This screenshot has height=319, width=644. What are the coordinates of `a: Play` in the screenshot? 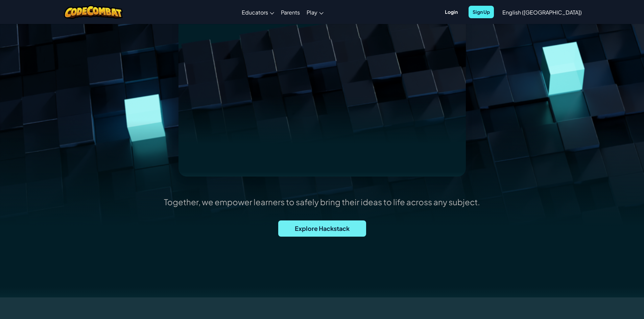 It's located at (315, 12).